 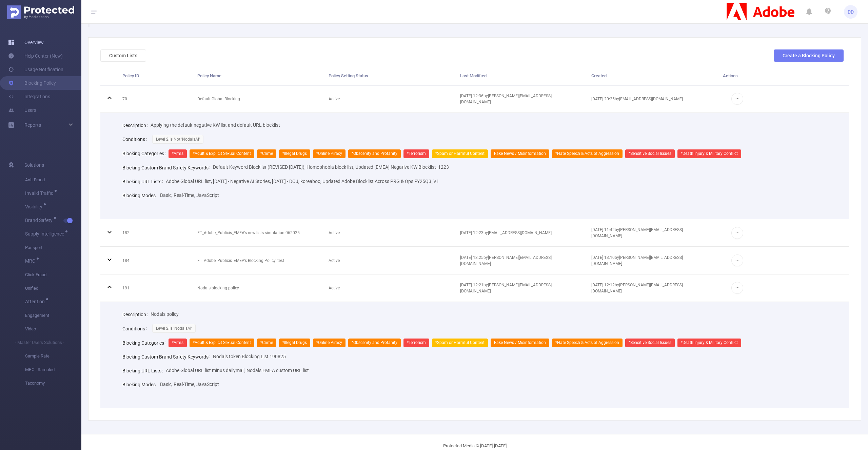 What do you see at coordinates (54, 383) in the screenshot?
I see `span: Taxonomy` at bounding box center [54, 383].